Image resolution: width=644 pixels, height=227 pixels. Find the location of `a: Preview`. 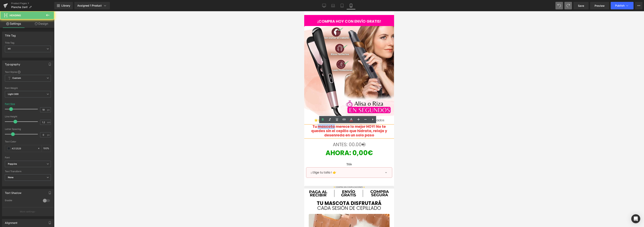

a: Preview is located at coordinates (600, 5).